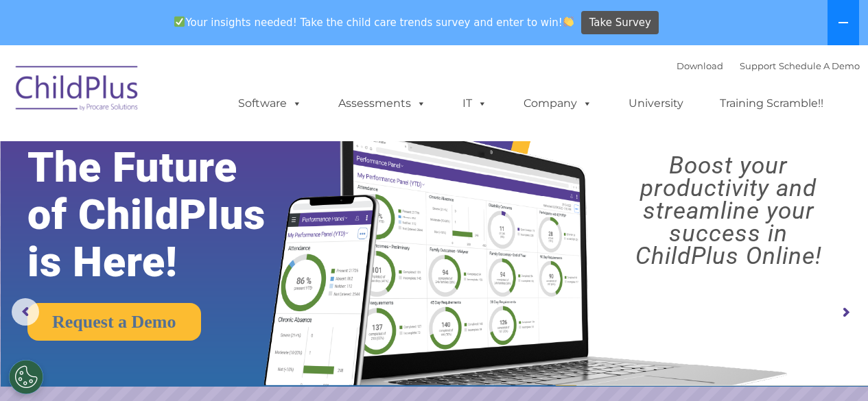 This screenshot has height=401, width=868. I want to click on img: ChildPlus by Procare Solutions, so click(77, 90).